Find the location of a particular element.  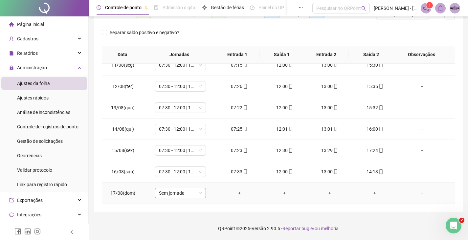

span: Exportações is located at coordinates (30, 200).